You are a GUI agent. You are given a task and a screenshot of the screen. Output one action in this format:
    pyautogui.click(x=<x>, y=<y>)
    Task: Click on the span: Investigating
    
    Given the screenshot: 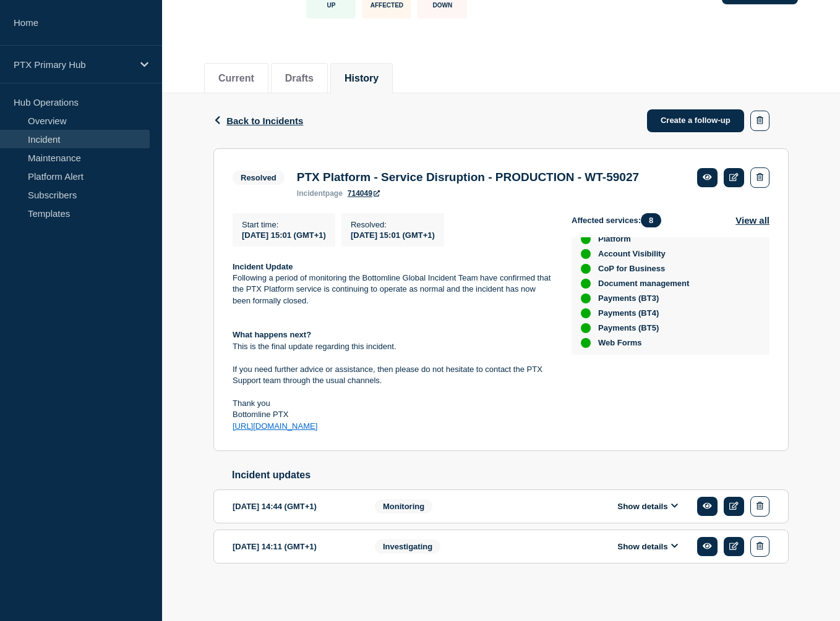 What is the action you would take?
    pyautogui.click(x=408, y=546)
    